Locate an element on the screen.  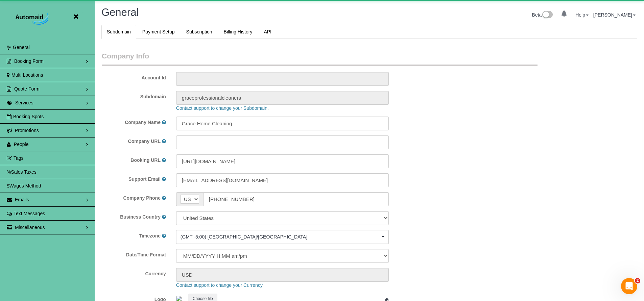
span: People is located at coordinates (21, 144).